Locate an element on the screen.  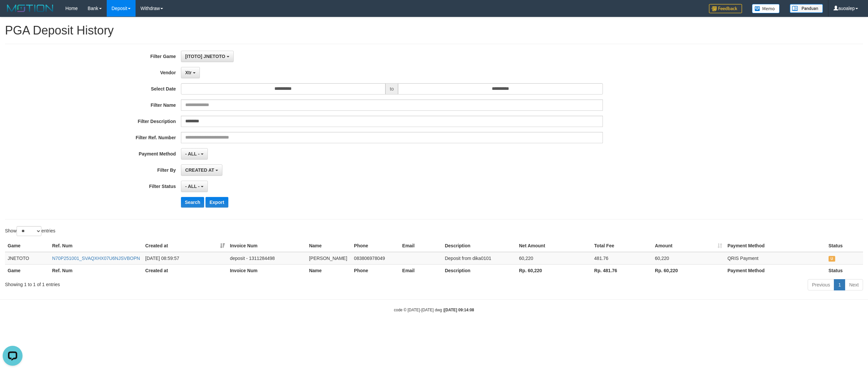
select: Showentries is located at coordinates (29, 231).